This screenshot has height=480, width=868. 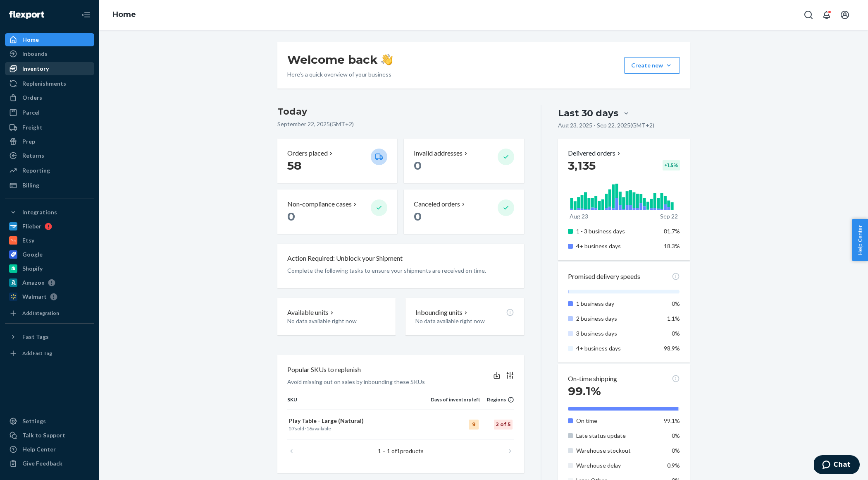 I want to click on span: Help Center, so click(x=859, y=240).